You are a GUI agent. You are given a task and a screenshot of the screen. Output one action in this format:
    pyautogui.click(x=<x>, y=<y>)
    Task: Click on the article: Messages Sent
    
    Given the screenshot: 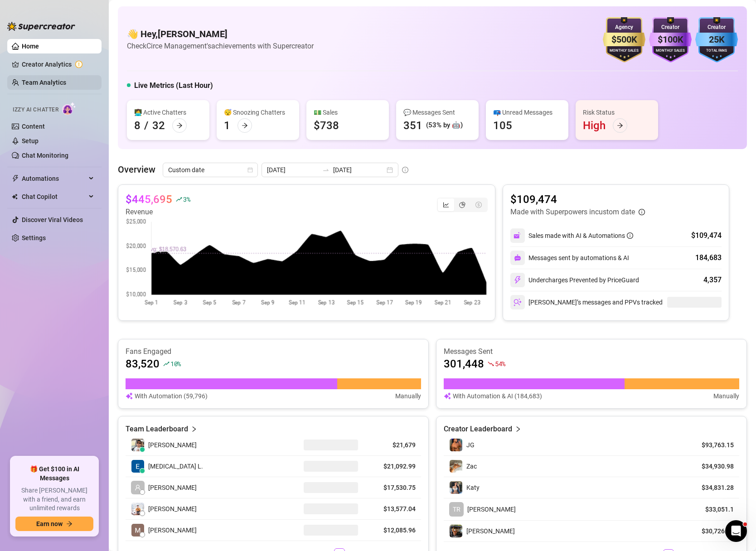 What is the action you would take?
    pyautogui.click(x=592, y=351)
    